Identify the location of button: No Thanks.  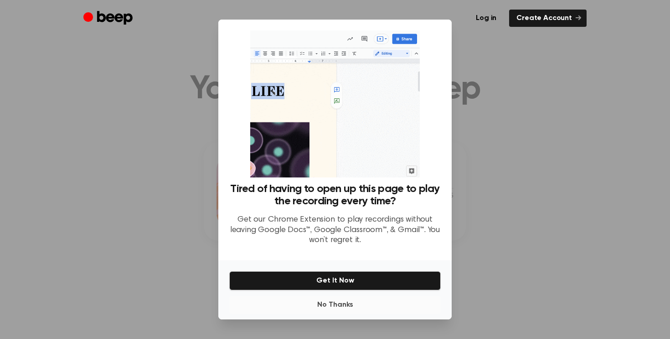
(335, 305).